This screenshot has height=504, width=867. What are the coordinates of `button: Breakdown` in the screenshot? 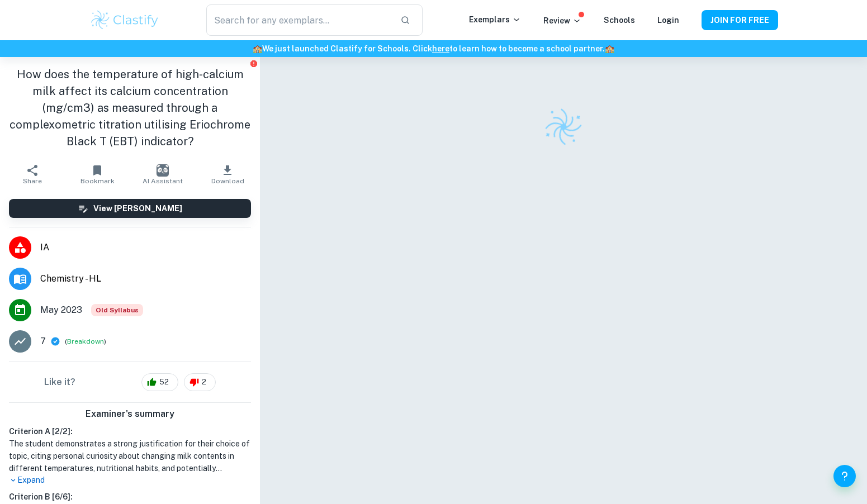 It's located at (86, 341).